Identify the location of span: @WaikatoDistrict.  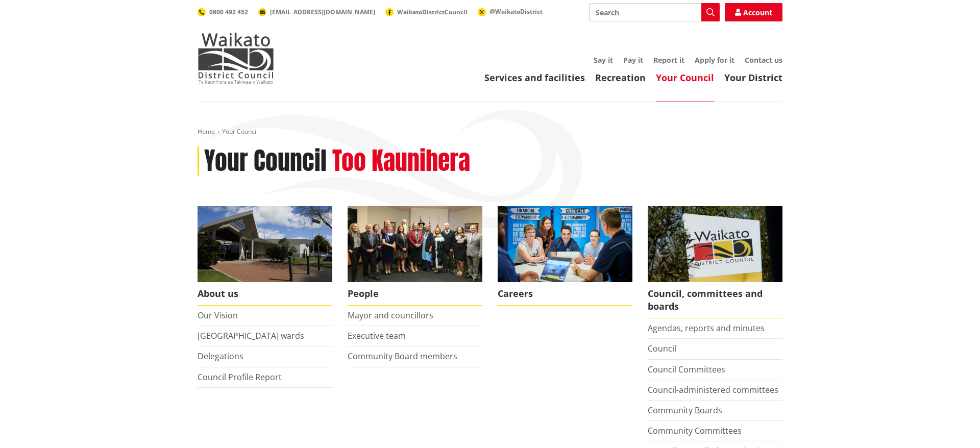
(516, 11).